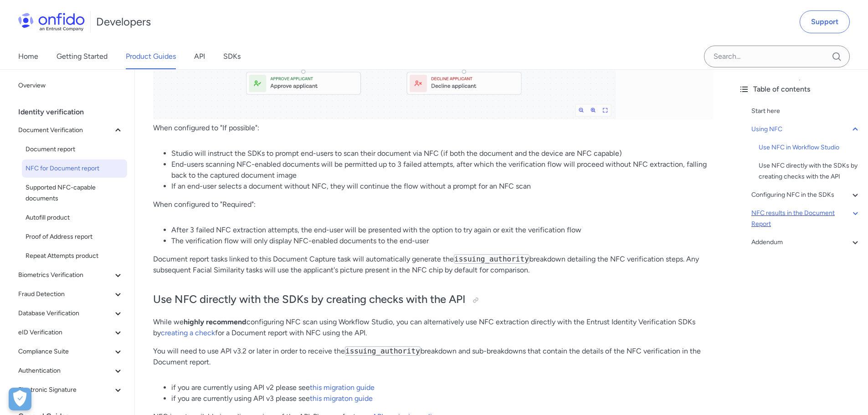 The height and width of the screenshot is (415, 868). Describe the element at coordinates (74, 112) in the screenshot. I see `div: Identity verification` at that location.